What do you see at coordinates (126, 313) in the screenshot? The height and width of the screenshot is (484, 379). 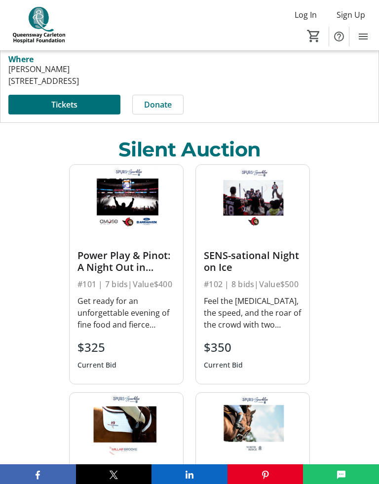 I see `div: Get ready for an unforgettable evening of fine food and fierce competition with this premium Otta...` at bounding box center [126, 313].